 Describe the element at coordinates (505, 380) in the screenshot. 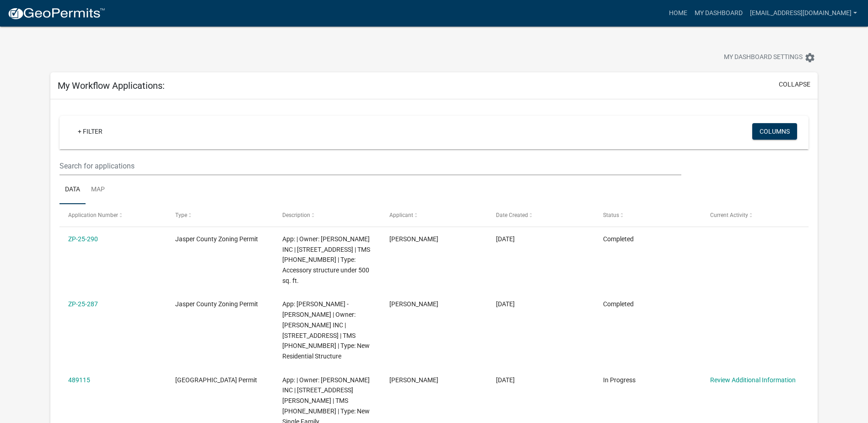

I see `span: 10/07/2025` at that location.